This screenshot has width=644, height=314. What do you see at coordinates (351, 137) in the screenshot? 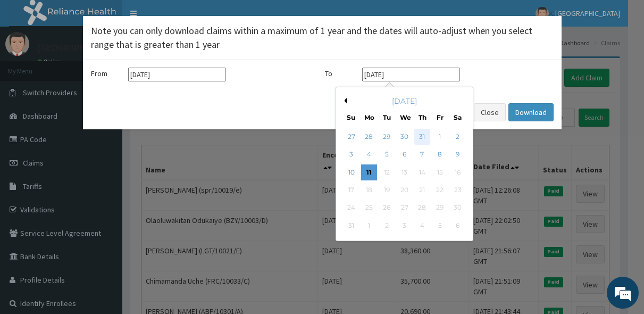
I see `div: Choose Sunday, July 27th, 2025` at bounding box center [351, 137].